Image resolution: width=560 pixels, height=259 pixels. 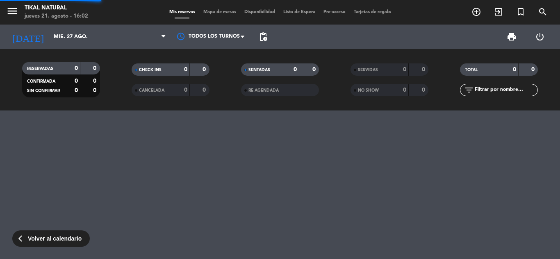 I want to click on span: Lista de Espera, so click(x=299, y=12).